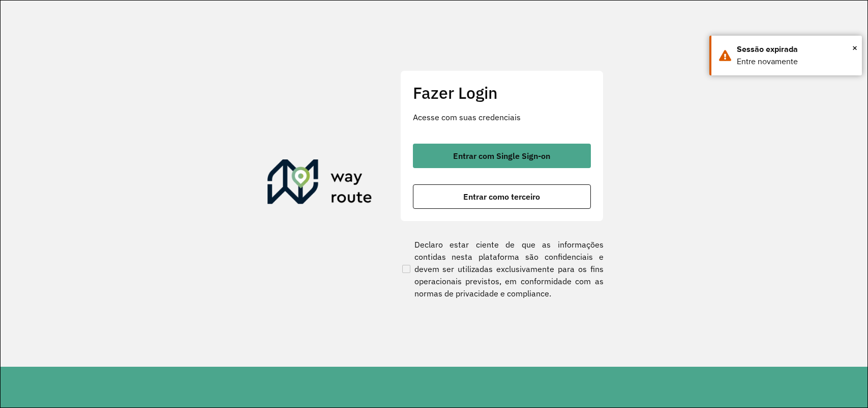 The image size is (868, 408). I want to click on img: Roteirizador AmbevTech, so click(319, 184).